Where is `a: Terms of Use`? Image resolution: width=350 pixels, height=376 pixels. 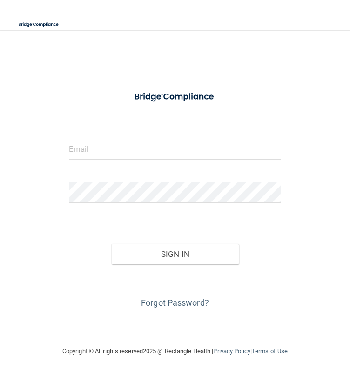
a: Terms of Use is located at coordinates (269, 351).